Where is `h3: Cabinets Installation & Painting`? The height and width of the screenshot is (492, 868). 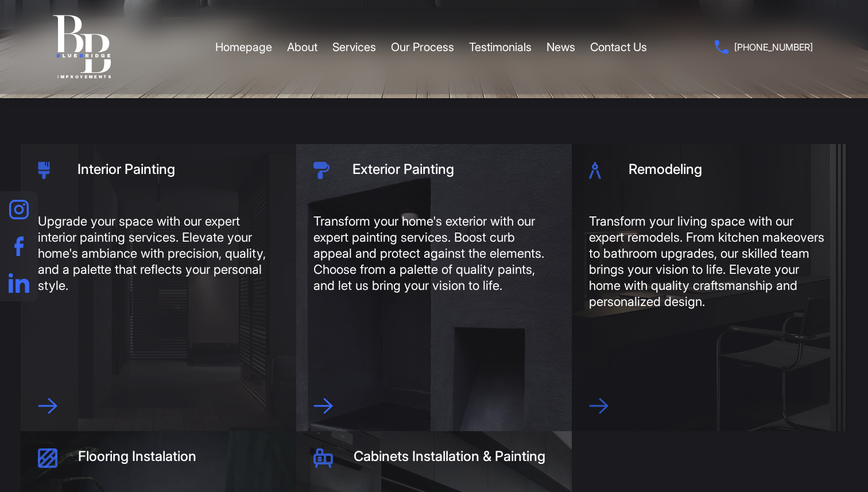 h3: Cabinets Installation & Painting is located at coordinates (449, 466).